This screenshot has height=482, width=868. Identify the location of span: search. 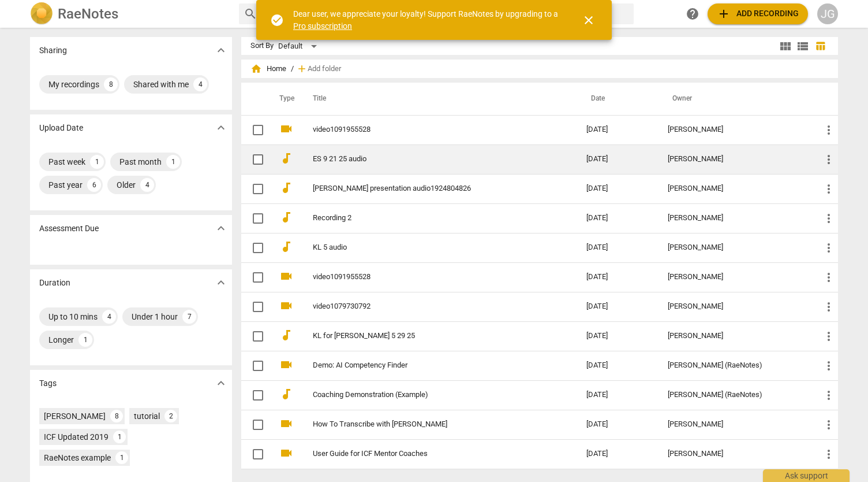
(250, 14).